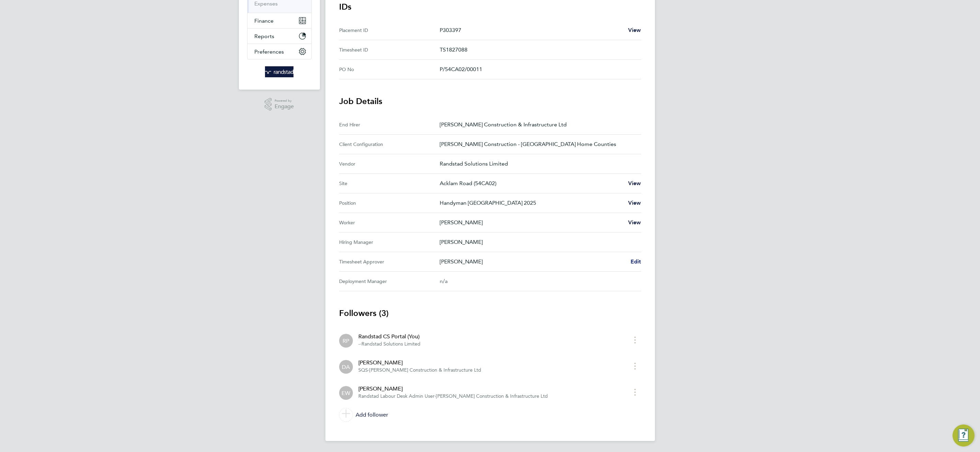  What do you see at coordinates (346, 393) in the screenshot?
I see `div: Emma Wells` at bounding box center [346, 393].